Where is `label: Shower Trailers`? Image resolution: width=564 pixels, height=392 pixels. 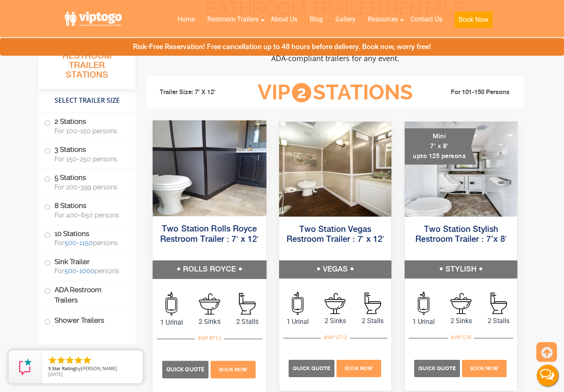
label: Shower Trailers is located at coordinates (86, 321).